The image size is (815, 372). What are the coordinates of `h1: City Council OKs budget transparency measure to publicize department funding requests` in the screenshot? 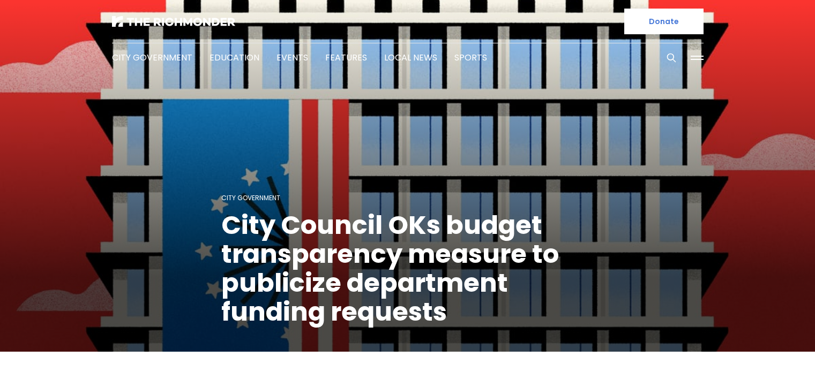 It's located at (408, 269).